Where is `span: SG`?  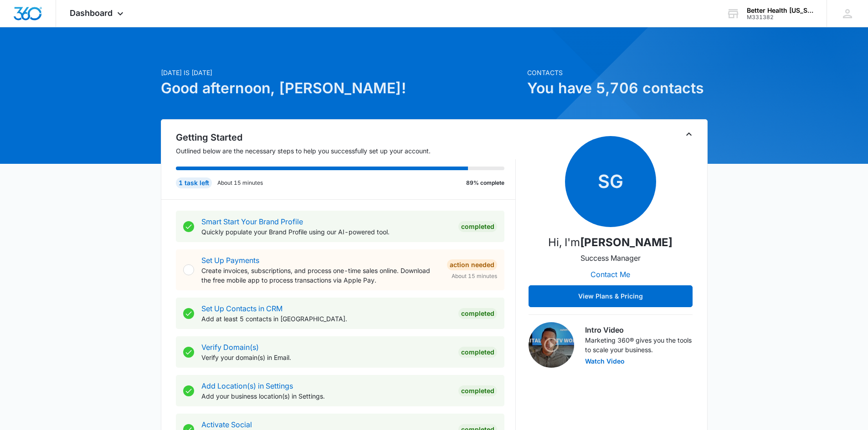
span: SG is located at coordinates (610, 182).